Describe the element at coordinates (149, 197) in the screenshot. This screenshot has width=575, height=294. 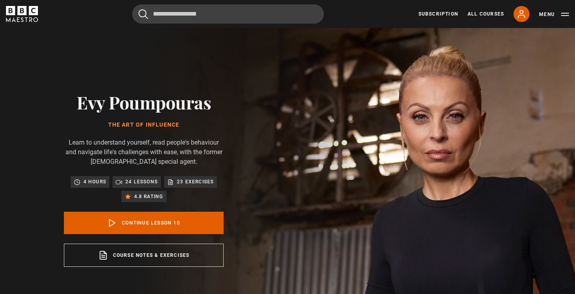
I see `p: 4.8 rating` at that location.